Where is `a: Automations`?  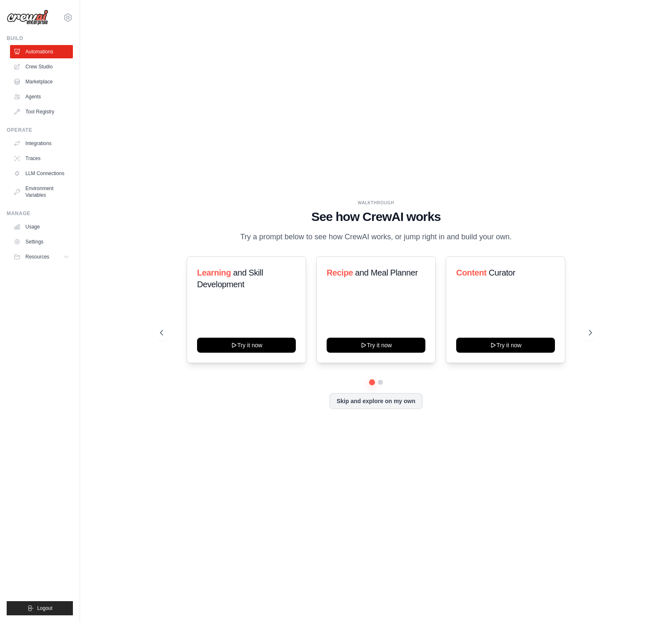
a: Automations is located at coordinates (41, 52).